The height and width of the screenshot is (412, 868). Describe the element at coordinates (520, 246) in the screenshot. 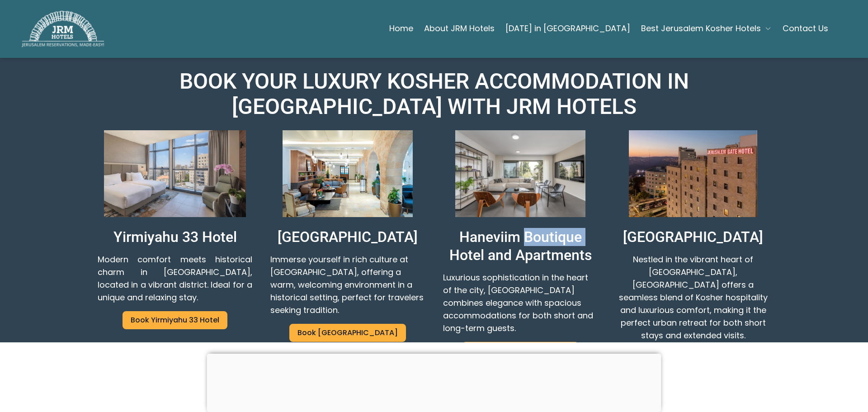

I see `p: Haneviim Boutique Hotel and Apartments` at that location.